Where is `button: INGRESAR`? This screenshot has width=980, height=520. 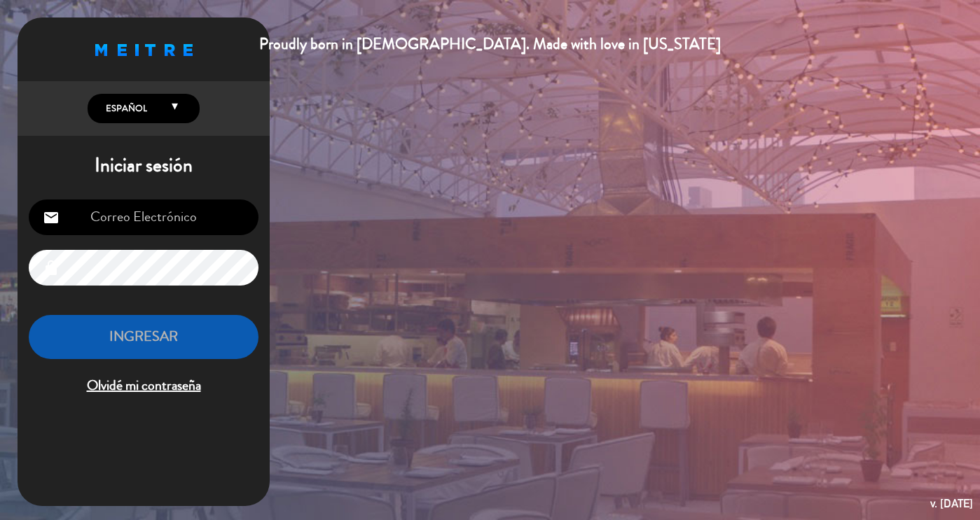 button: INGRESAR is located at coordinates (144, 337).